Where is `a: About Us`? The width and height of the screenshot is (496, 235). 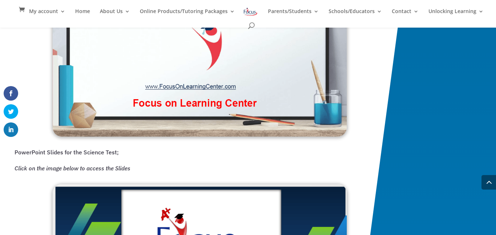 a: About Us is located at coordinates (115, 15).